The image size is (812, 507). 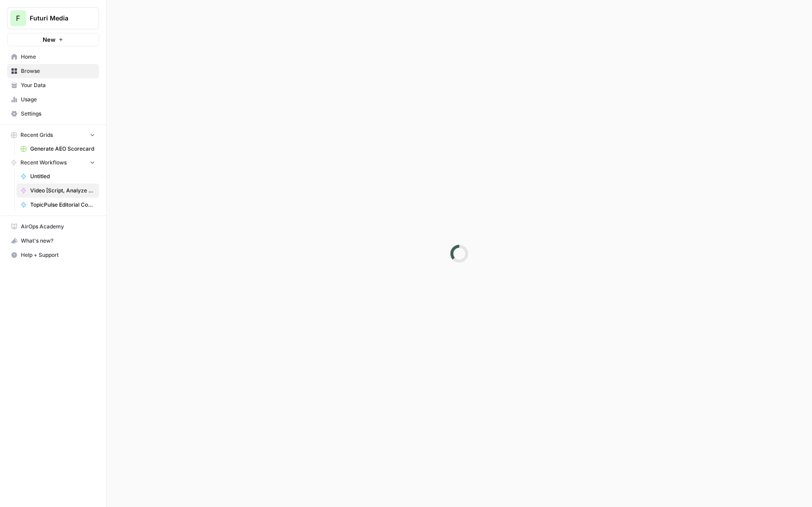 What do you see at coordinates (57, 85) in the screenshot?
I see `span: Your Data` at bounding box center [57, 85].